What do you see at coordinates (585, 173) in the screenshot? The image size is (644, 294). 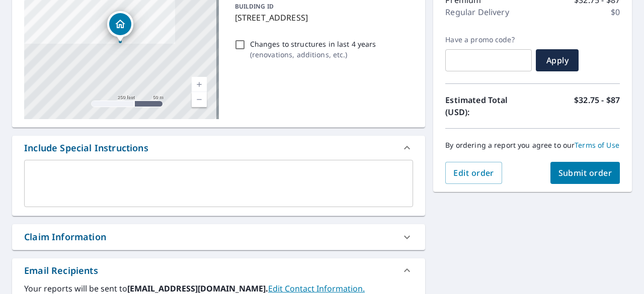 I see `button: Submit order` at bounding box center [585, 173].